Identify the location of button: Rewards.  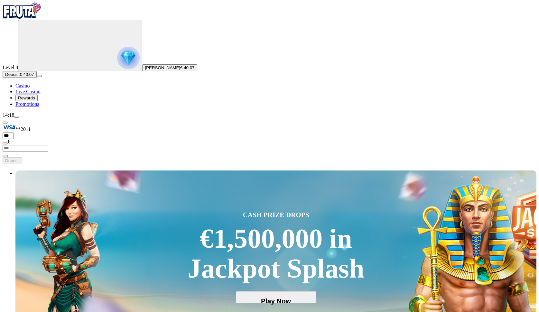
(26, 98).